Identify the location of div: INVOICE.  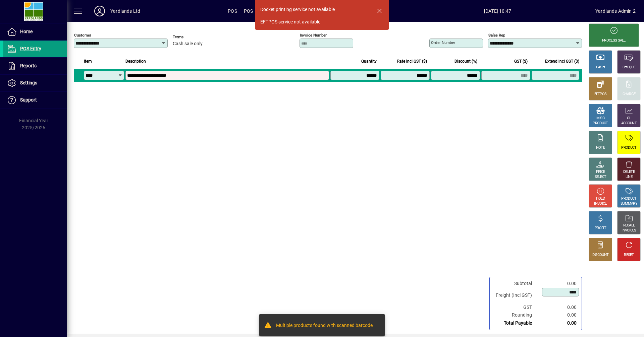
(600, 204).